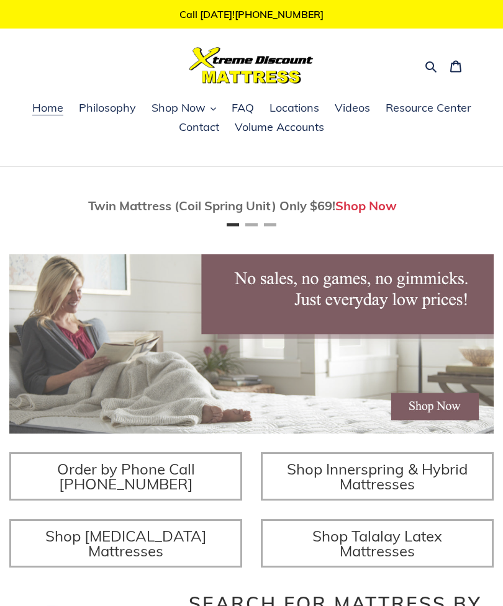 The width and height of the screenshot is (503, 606). Describe the element at coordinates (199, 128) in the screenshot. I see `a: Contact` at that location.